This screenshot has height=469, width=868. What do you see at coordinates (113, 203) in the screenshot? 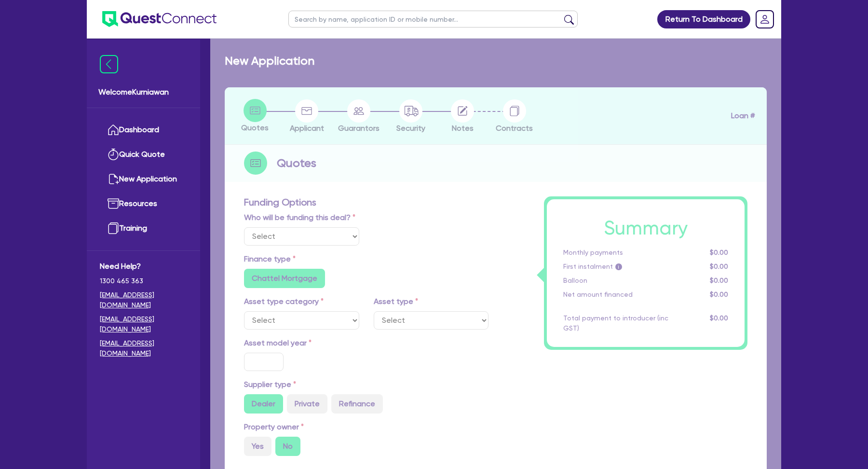
I see `img: resources` at bounding box center [113, 203].